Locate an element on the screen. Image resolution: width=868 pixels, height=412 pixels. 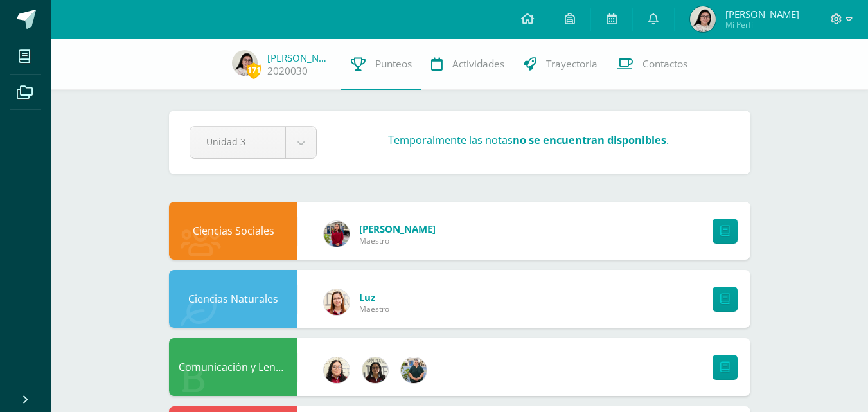
a: 2020030 is located at coordinates (287, 71).